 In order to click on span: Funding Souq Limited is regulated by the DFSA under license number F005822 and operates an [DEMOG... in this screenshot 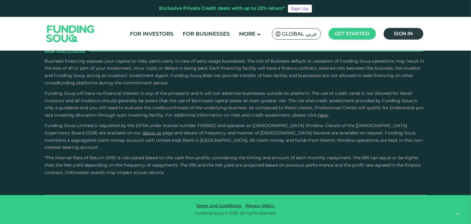, I will do `click(226, 129)`.